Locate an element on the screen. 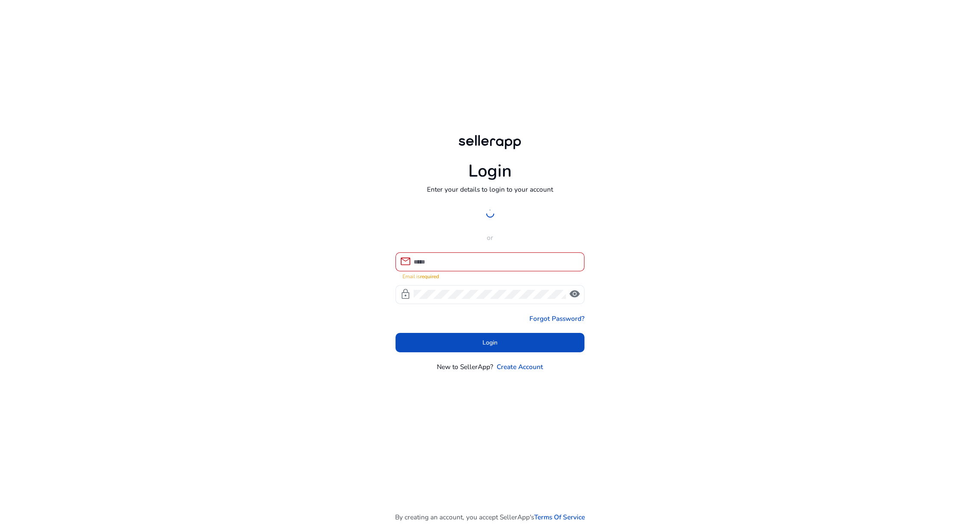 This screenshot has width=980, height=528. a: Forgot Password? is located at coordinates (557, 318).